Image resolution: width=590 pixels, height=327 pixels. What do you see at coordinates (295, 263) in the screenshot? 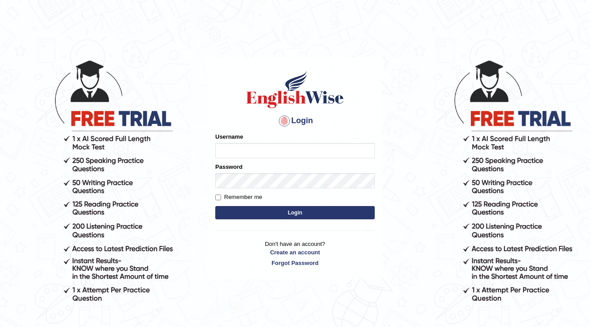
I see `a: Forgot Password` at bounding box center [295, 263].